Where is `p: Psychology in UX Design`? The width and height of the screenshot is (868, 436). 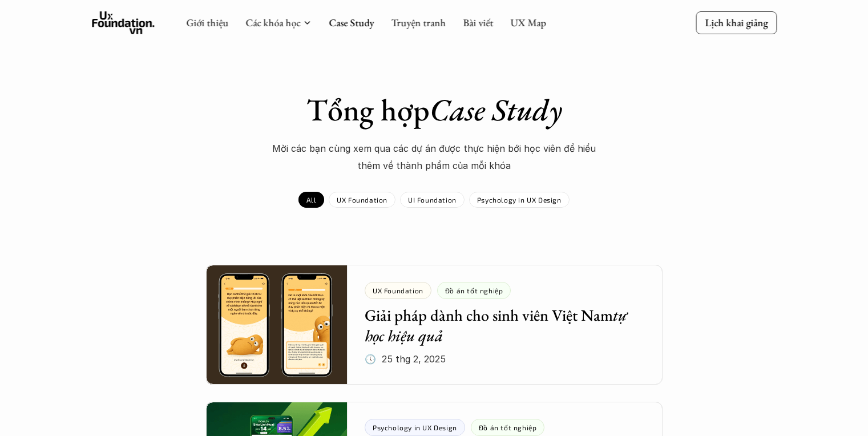
p: Psychology in UX Design is located at coordinates (520, 200).